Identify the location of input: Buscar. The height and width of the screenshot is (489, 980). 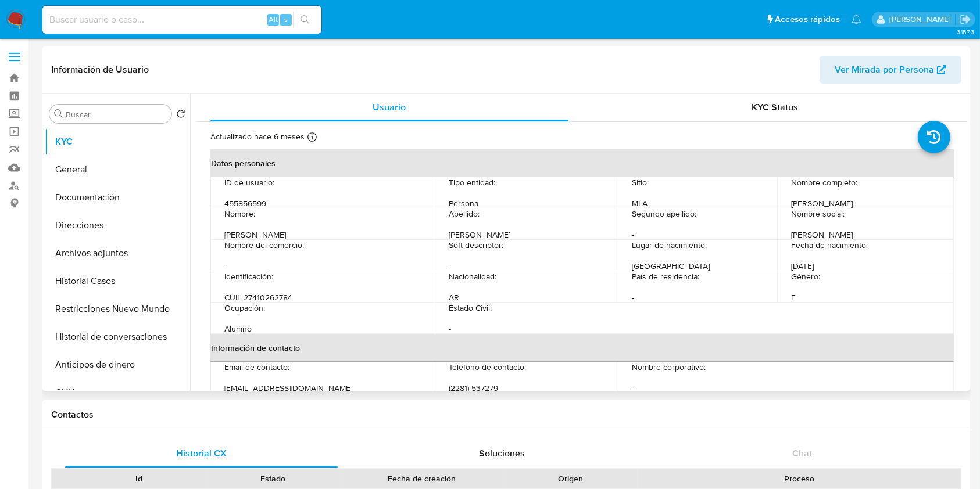
(116, 115).